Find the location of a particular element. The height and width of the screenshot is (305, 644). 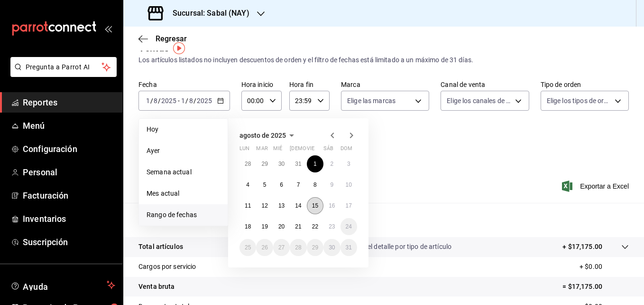

button: 31 de agosto de 2025 is located at coordinates (349, 247).